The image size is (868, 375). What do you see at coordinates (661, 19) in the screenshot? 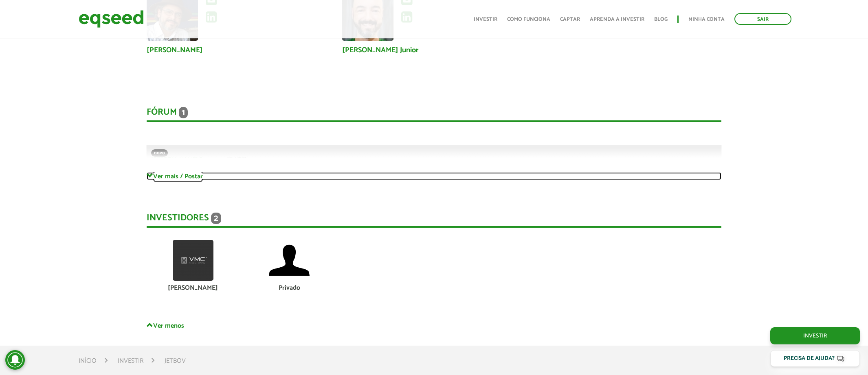
I see `a: Blog` at bounding box center [661, 19].